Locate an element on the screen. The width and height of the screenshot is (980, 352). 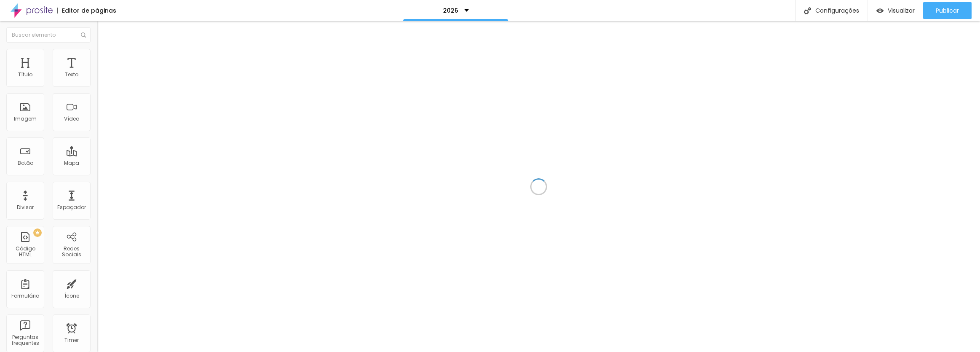
div: Texto is located at coordinates (71, 75).